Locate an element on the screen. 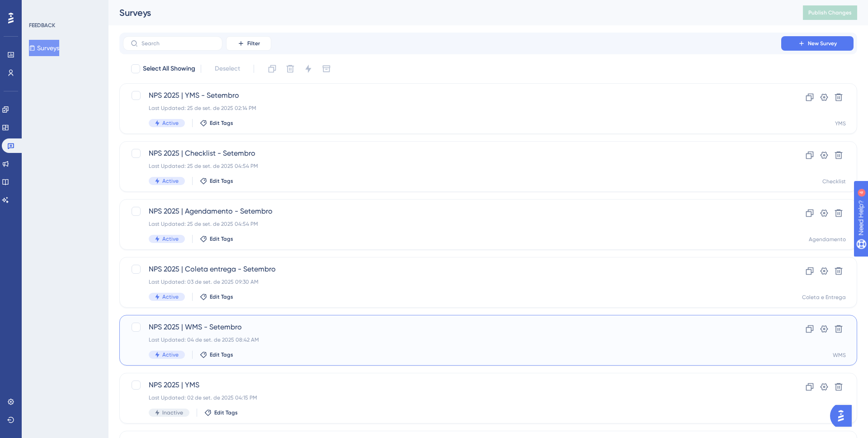 This screenshot has height=438, width=868. span: NPS 2025 | YMS is located at coordinates (452, 385).